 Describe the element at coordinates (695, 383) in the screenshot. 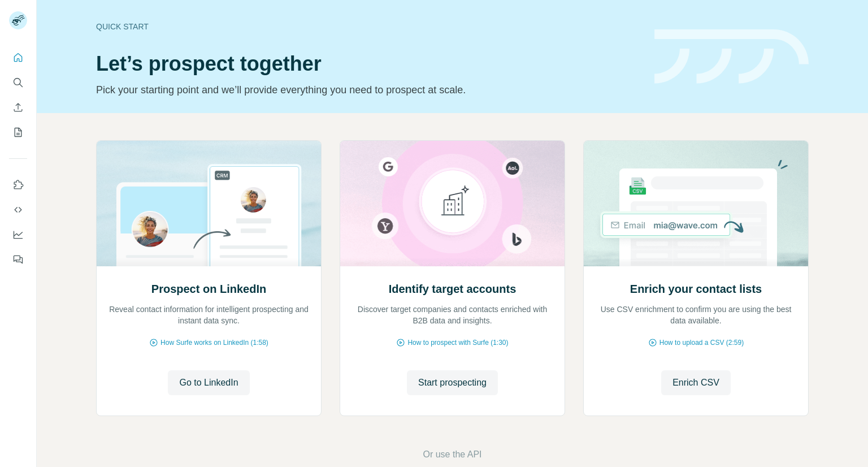

I see `span: Enrich CSV` at that location.